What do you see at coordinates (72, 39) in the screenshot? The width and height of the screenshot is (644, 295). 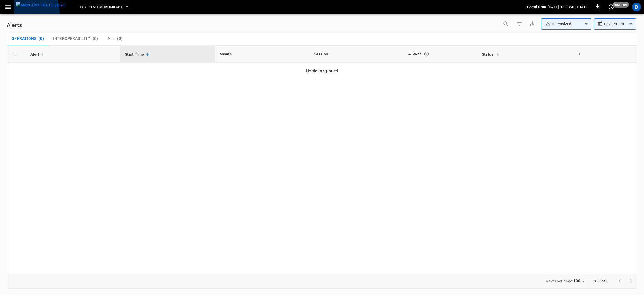 I see `span: Interoperability` at bounding box center [72, 39].